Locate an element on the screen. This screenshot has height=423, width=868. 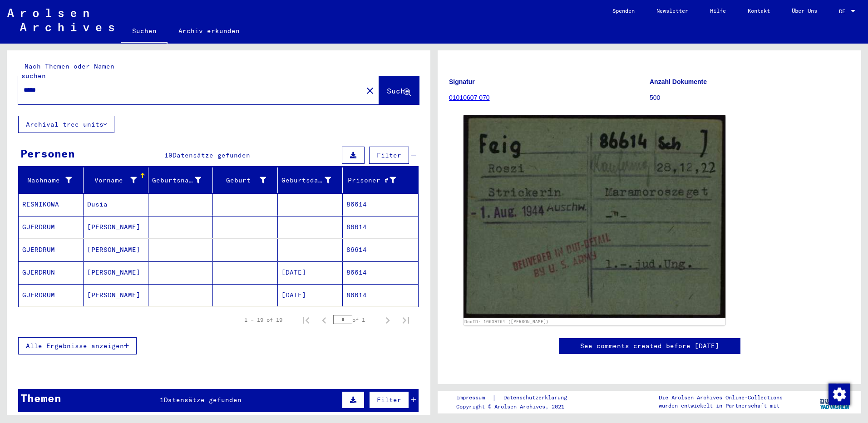
button: Clear is located at coordinates (370, 90).